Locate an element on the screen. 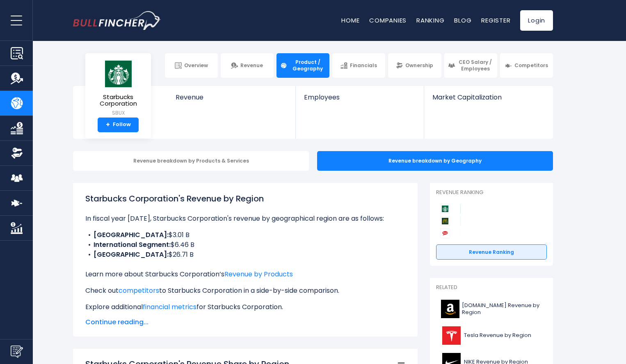  a: CEO Salary / Employees is located at coordinates (470, 66).